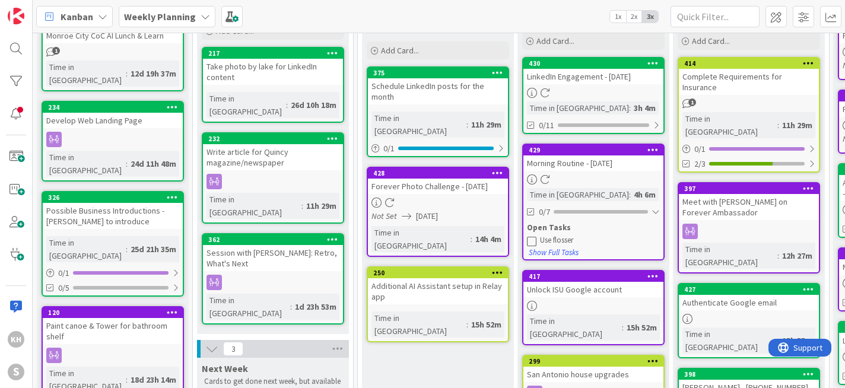 The height and width of the screenshot is (388, 845). What do you see at coordinates (546, 125) in the screenshot?
I see `span: 0/11` at bounding box center [546, 125].